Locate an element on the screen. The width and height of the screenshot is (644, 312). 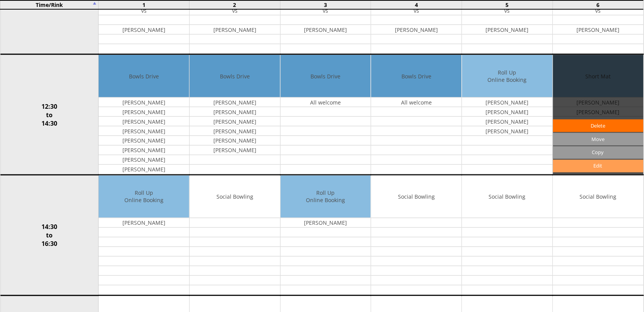
td: 3 is located at coordinates (325, 4).